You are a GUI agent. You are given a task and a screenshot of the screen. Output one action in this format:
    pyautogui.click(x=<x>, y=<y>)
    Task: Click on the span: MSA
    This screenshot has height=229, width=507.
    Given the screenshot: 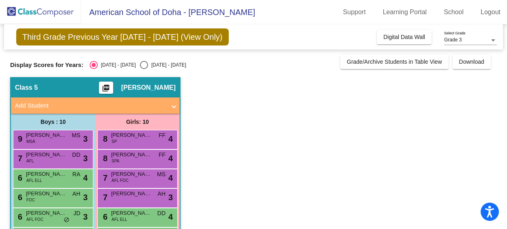 What is the action you would take?
    pyautogui.click(x=31, y=141)
    